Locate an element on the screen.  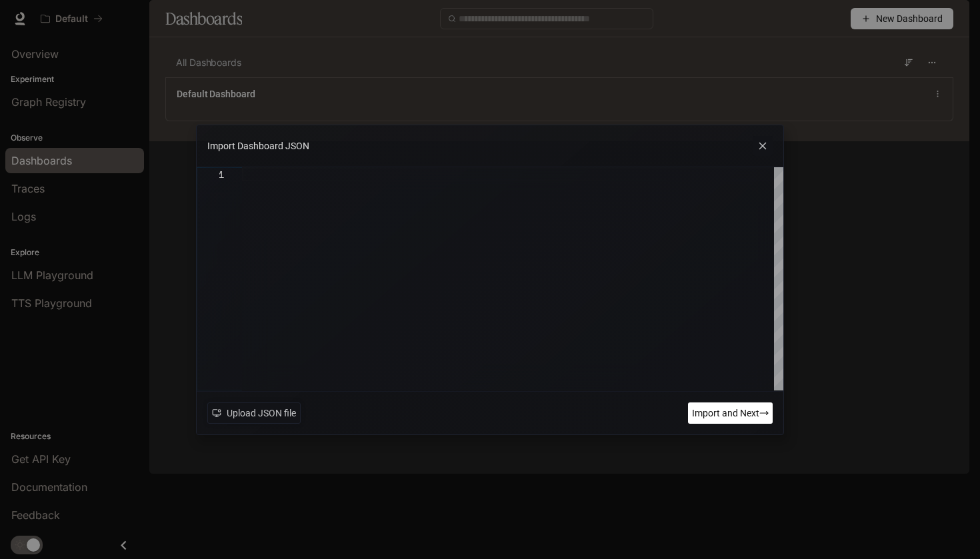
div: 1 is located at coordinates (210, 174).